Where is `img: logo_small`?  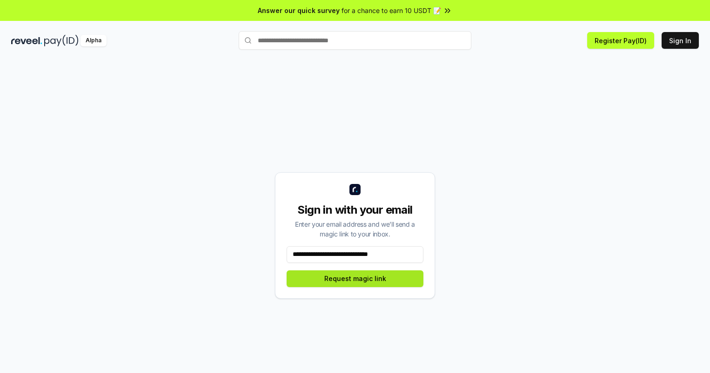
img: logo_small is located at coordinates (355, 190).